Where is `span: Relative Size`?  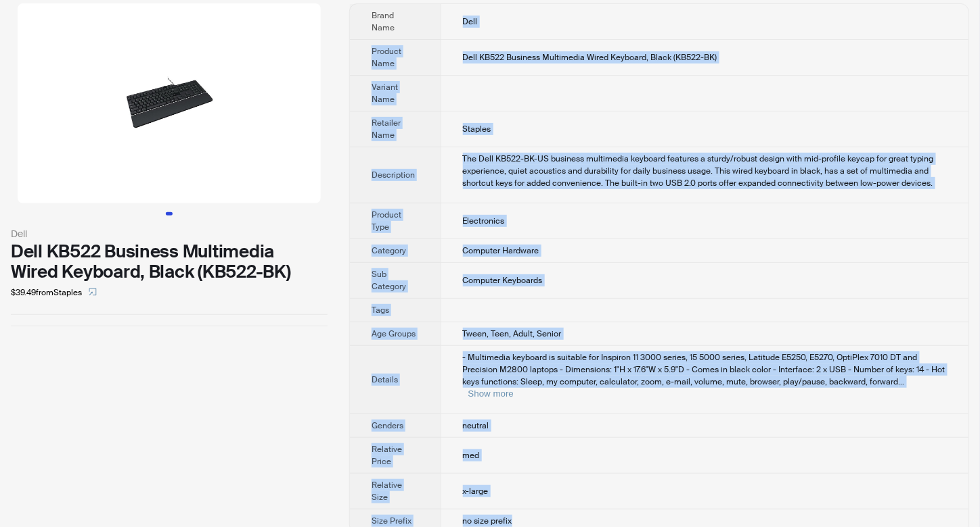 span: Relative Size is located at coordinates (386, 491).